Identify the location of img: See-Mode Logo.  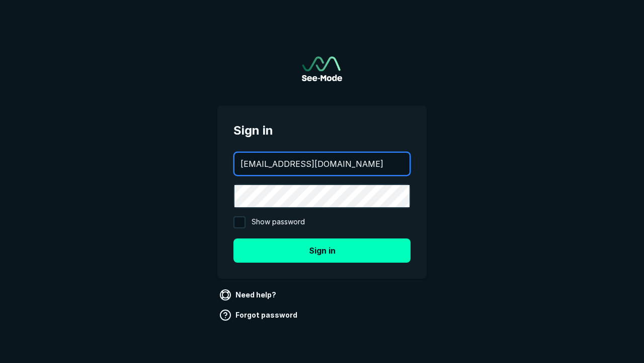
(322, 68).